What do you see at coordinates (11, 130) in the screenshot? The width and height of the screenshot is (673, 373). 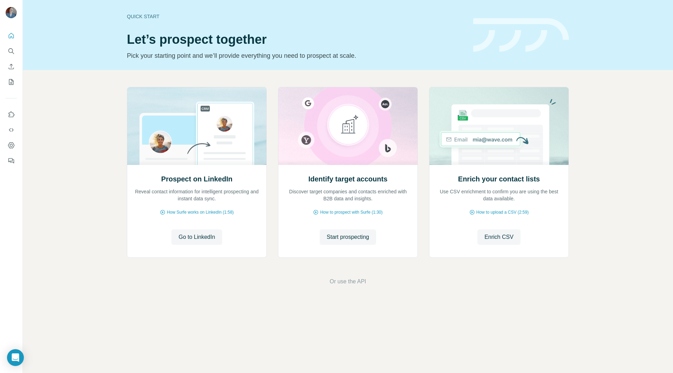 I see `button: Use Surfe API` at bounding box center [11, 130].